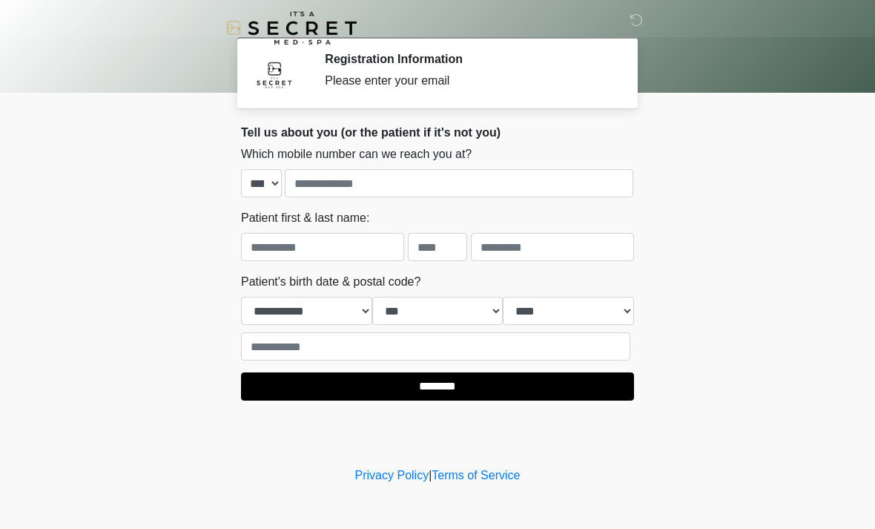  I want to click on img: It's A Secret Med Spa Logo, so click(291, 27).